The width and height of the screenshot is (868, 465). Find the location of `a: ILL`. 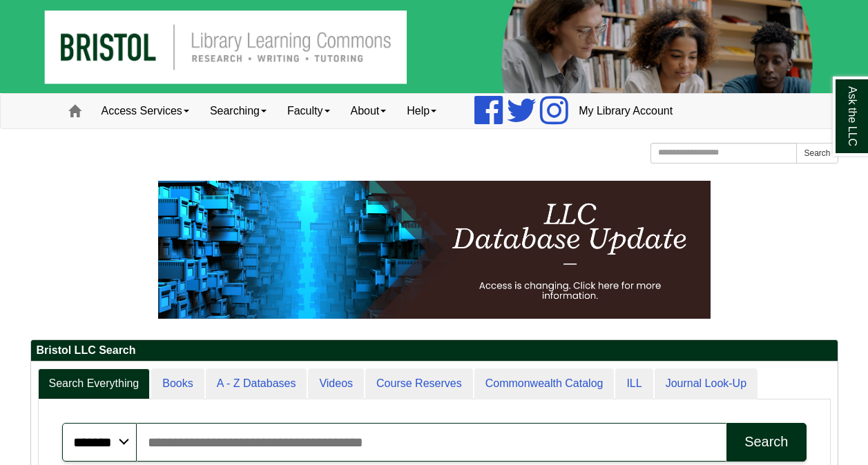

a: ILL is located at coordinates (634, 384).